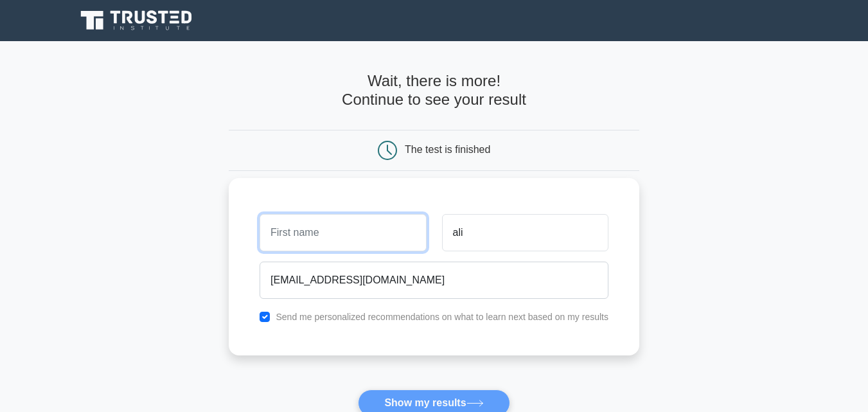 The width and height of the screenshot is (868, 412). I want to click on h4: Wait, there is more! Continue to see your result, so click(434, 90).